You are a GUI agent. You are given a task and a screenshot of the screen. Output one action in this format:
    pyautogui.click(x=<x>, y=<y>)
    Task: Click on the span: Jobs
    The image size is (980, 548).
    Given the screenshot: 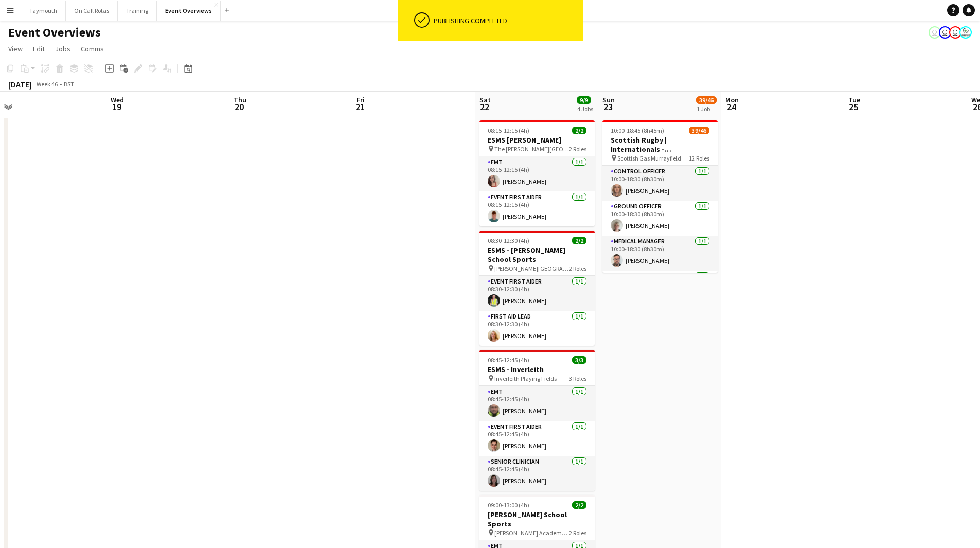 What is the action you would take?
    pyautogui.click(x=62, y=49)
    